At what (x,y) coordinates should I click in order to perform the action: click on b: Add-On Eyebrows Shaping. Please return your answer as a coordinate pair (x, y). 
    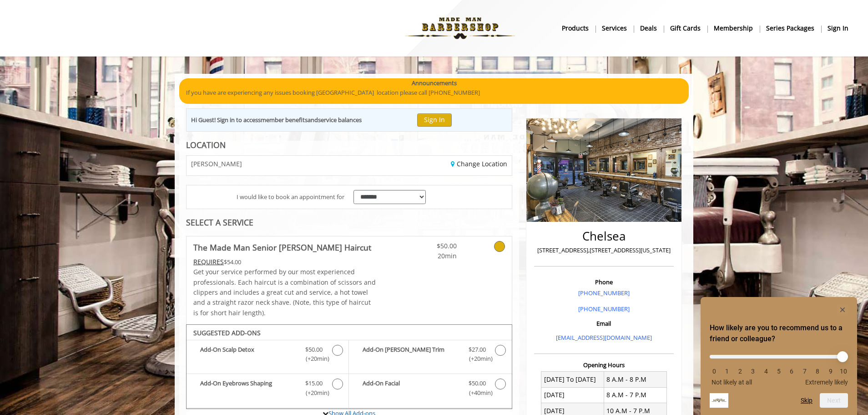
    Looking at the image, I should click on (248, 388).